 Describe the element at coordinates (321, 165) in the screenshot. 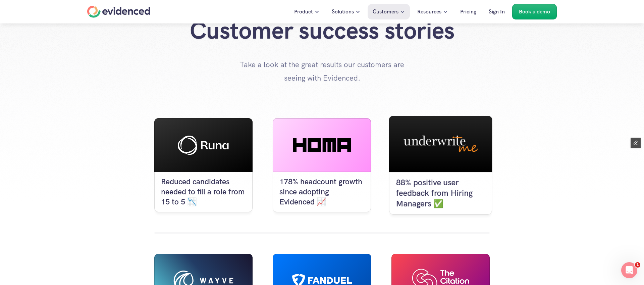

I see `a: 178% headcount growth since adopting Evidenced 📈` at that location.